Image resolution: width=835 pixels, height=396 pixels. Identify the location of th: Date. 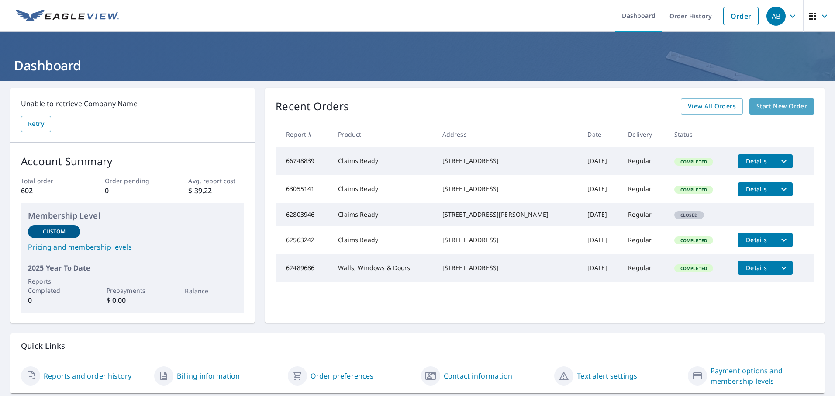
(600, 134).